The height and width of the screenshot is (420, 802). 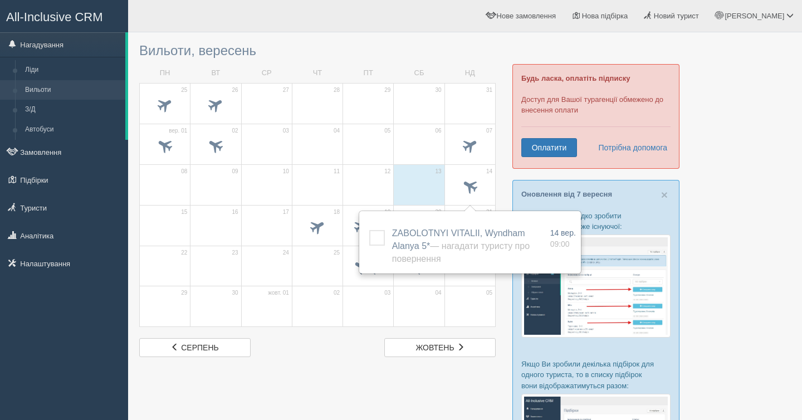 What do you see at coordinates (676, 16) in the screenshot?
I see `span: Новий турист` at bounding box center [676, 16].